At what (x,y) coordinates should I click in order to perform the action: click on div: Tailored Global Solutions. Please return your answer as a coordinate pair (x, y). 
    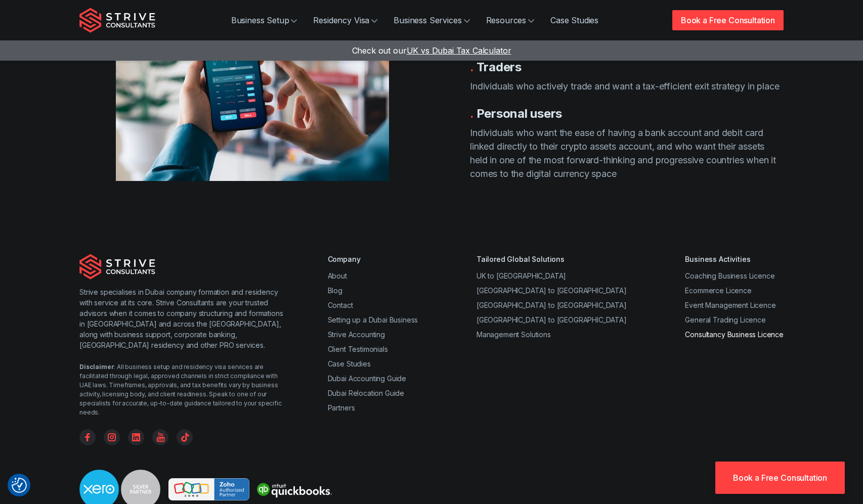
    Looking at the image, I should click on (552, 259).